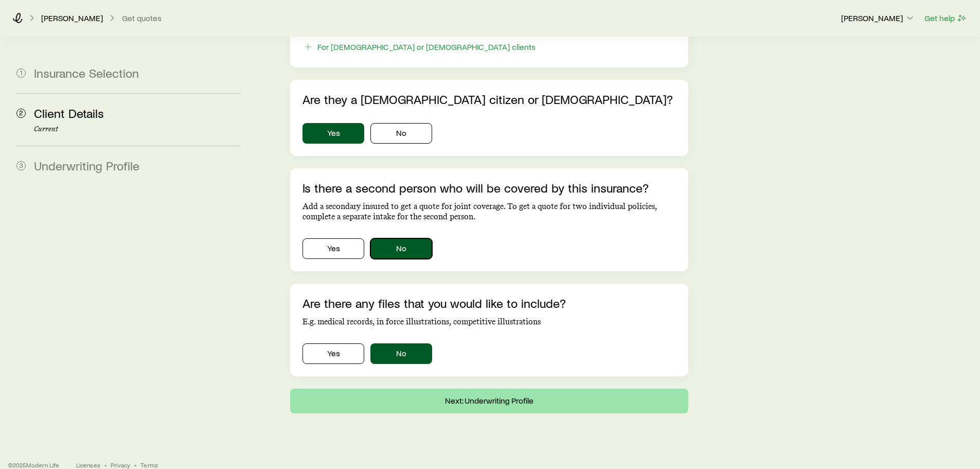  Describe the element at coordinates (489, 211) in the screenshot. I see `p: Add a secondary insured to get a quote for joint coverage. To get a quote for two individual poli...` at that location.